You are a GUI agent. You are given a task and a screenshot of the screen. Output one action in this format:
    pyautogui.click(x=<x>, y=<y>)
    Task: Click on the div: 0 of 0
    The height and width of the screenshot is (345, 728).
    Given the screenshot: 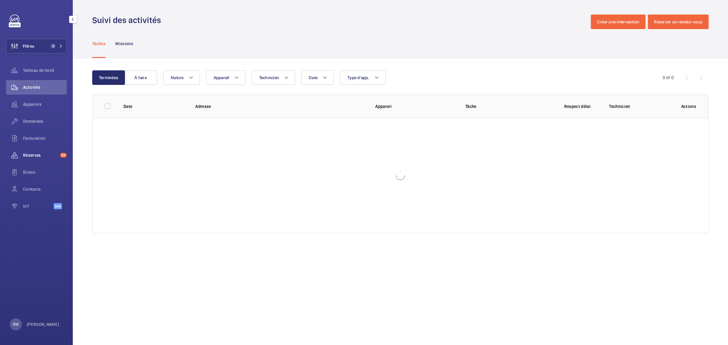 What is the action you would take?
    pyautogui.click(x=668, y=78)
    